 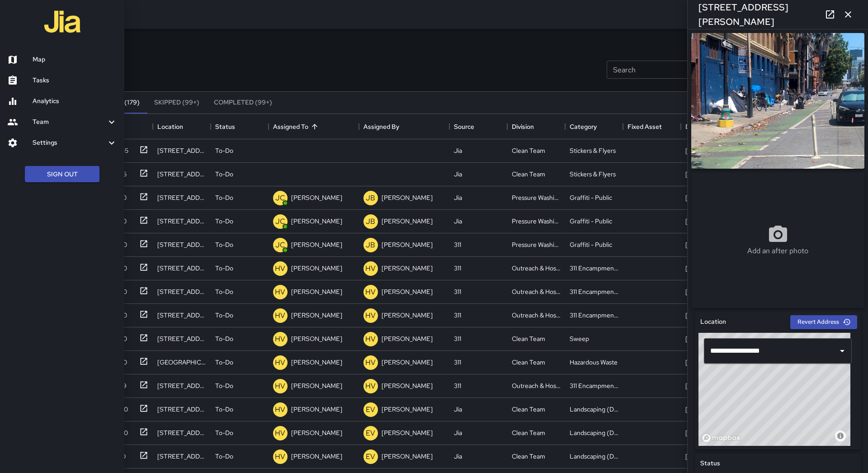 I want to click on h6: Team, so click(x=69, y=122).